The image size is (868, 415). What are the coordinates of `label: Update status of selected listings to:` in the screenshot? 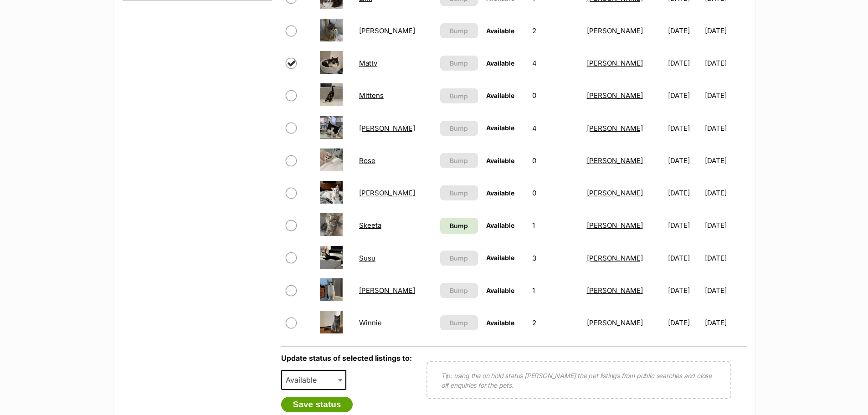 It's located at (346, 358).